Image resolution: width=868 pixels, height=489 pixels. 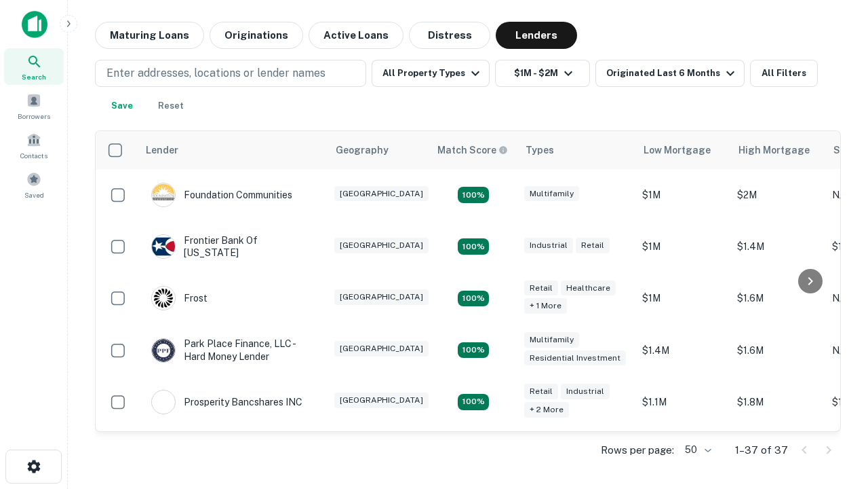 What do you see at coordinates (34, 66) in the screenshot?
I see `div: Search` at bounding box center [34, 66].